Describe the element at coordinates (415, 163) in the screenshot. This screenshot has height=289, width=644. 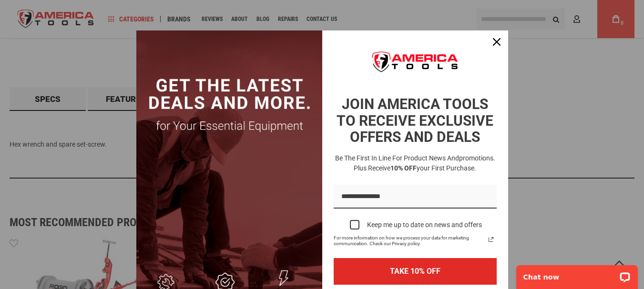
I see `h3: Be the first in line for product news and` at that location.